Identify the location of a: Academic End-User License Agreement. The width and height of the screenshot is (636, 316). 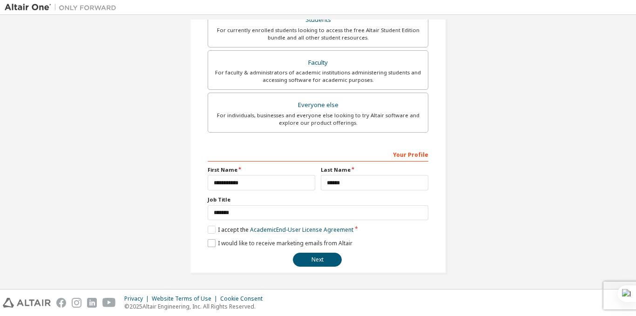
(302, 229).